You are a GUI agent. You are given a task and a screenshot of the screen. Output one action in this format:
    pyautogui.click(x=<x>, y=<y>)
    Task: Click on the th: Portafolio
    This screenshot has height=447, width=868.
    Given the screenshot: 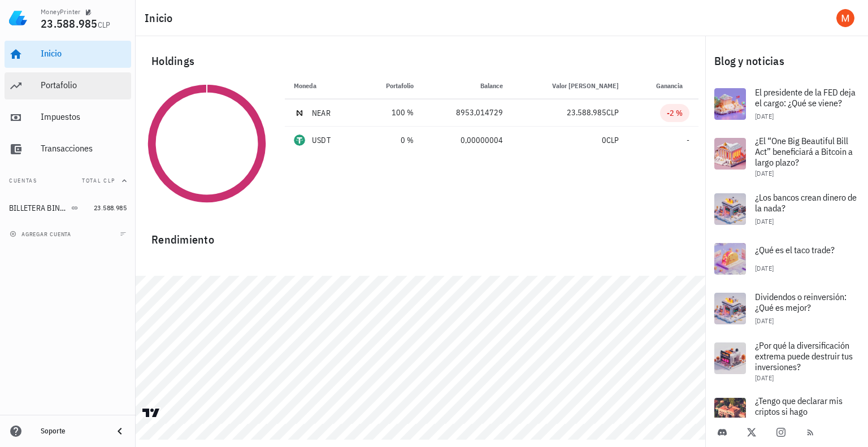 What is the action you would take?
    pyautogui.click(x=391, y=86)
    